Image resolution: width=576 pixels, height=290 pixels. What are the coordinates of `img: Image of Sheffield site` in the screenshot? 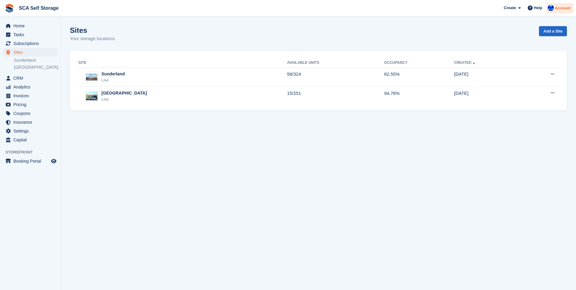 It's located at (92, 96).